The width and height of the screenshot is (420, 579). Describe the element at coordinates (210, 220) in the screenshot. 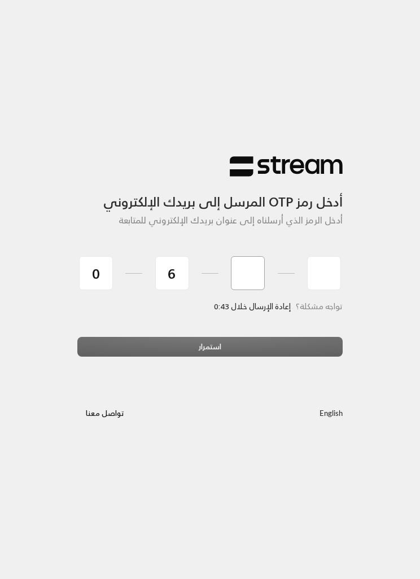

I see `h5: أدخل الرمز الذي أرسلناه إلى عنوان بريدك الإلكتروني للمتابعة` at that location.